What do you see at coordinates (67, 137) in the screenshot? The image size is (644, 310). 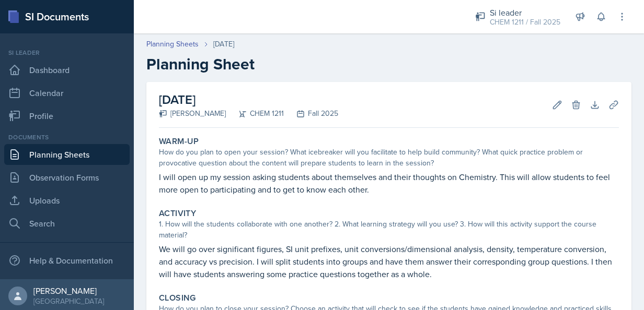 I see `div: Documents` at bounding box center [67, 137].